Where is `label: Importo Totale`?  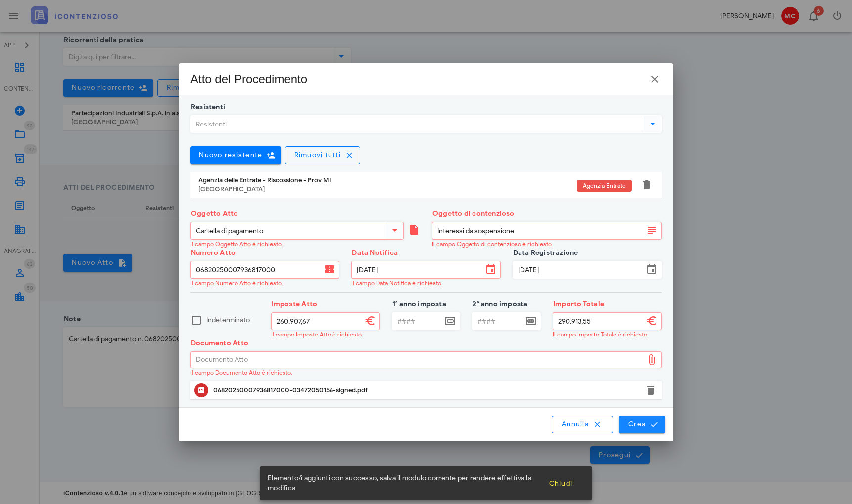 label: Importo Totale is located at coordinates (576, 304).